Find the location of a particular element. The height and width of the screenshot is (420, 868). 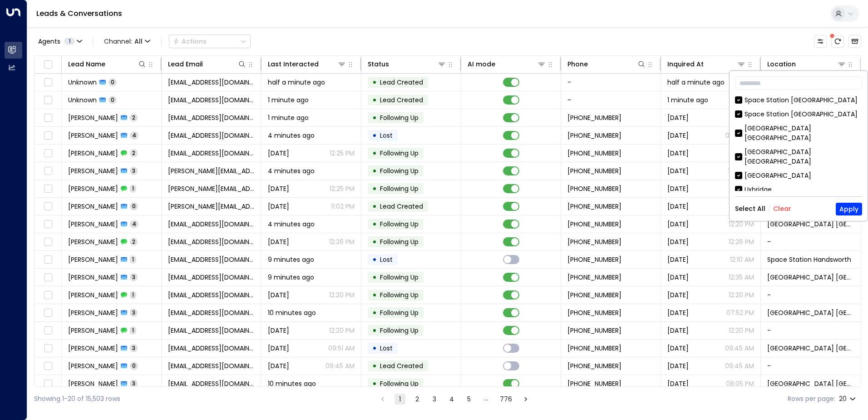

span: jackearly1900@gmail.com is located at coordinates (211, 383).